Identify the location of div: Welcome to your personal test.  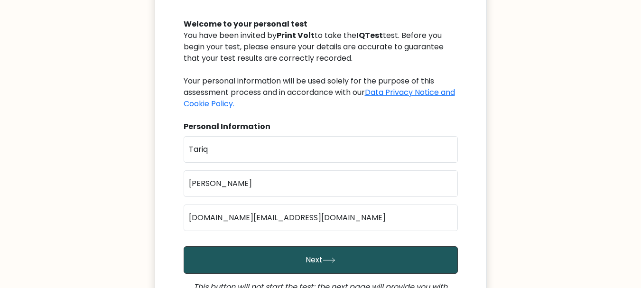
(321, 24).